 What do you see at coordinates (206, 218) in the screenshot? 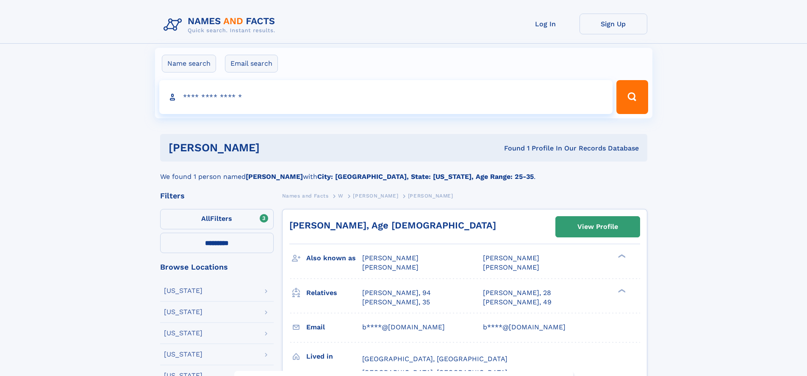
I see `span: All` at bounding box center [206, 218].